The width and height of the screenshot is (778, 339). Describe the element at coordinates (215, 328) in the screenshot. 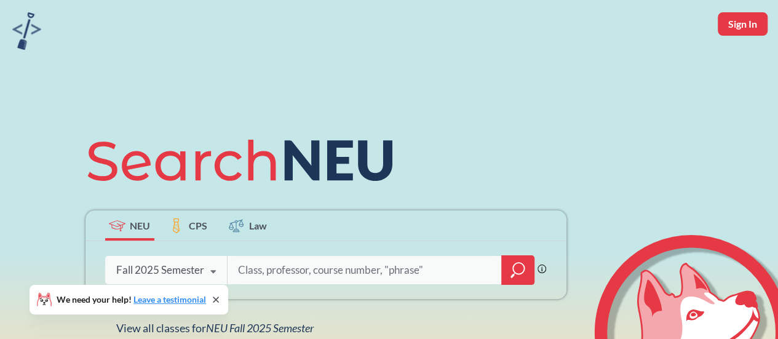

I see `span: View all classes for` at that location.